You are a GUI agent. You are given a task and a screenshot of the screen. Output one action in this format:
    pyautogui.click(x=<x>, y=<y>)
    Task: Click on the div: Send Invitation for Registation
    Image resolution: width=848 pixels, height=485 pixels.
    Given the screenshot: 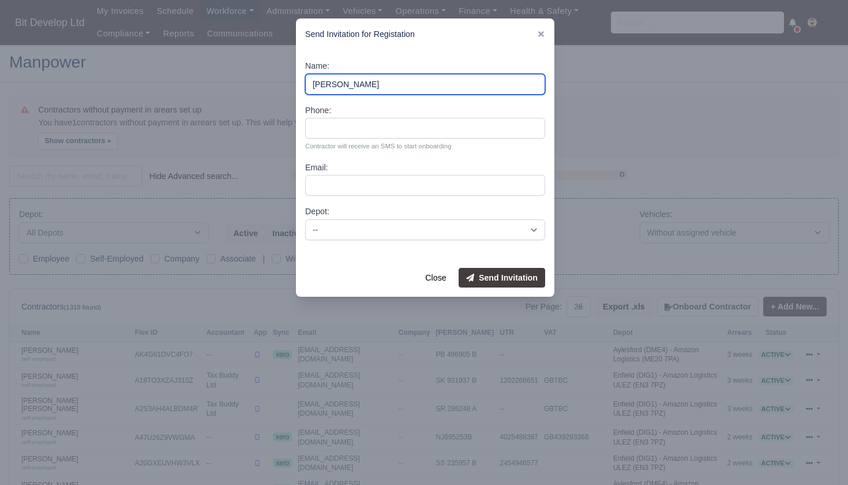 What is the action you would take?
    pyautogui.click(x=425, y=34)
    